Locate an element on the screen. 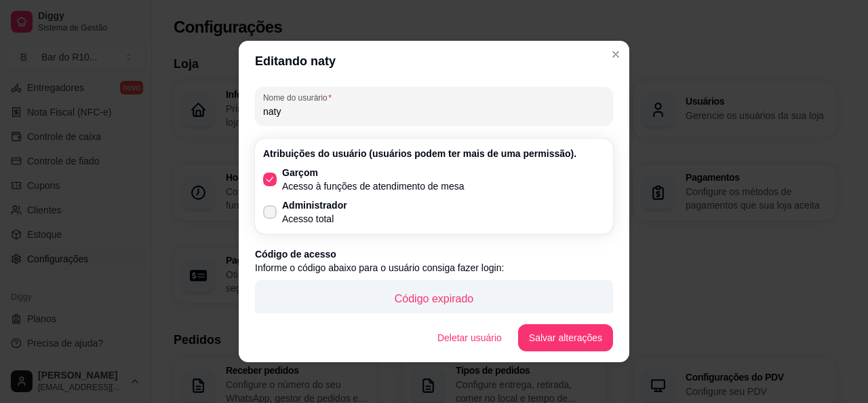 Image resolution: width=868 pixels, height=403 pixels. button: Close is located at coordinates (616, 54).